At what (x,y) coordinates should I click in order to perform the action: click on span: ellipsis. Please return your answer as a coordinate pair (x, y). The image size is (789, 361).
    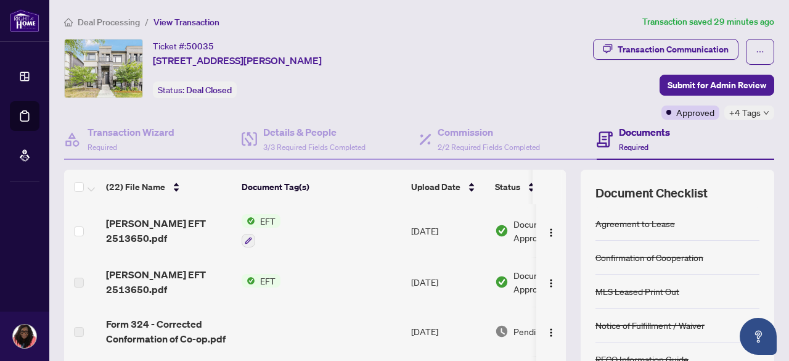
    Looking at the image, I should click on (760, 52).